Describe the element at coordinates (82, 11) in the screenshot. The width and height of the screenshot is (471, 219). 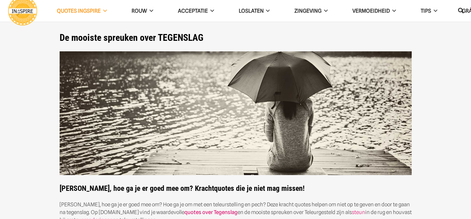
I see `a: QUOTES INGSPIRE` at that location.